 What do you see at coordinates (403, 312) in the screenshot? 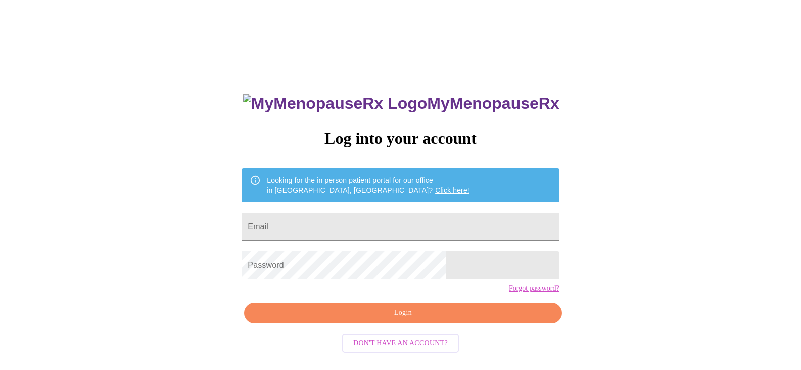
I see `span: Login` at bounding box center [403, 312].